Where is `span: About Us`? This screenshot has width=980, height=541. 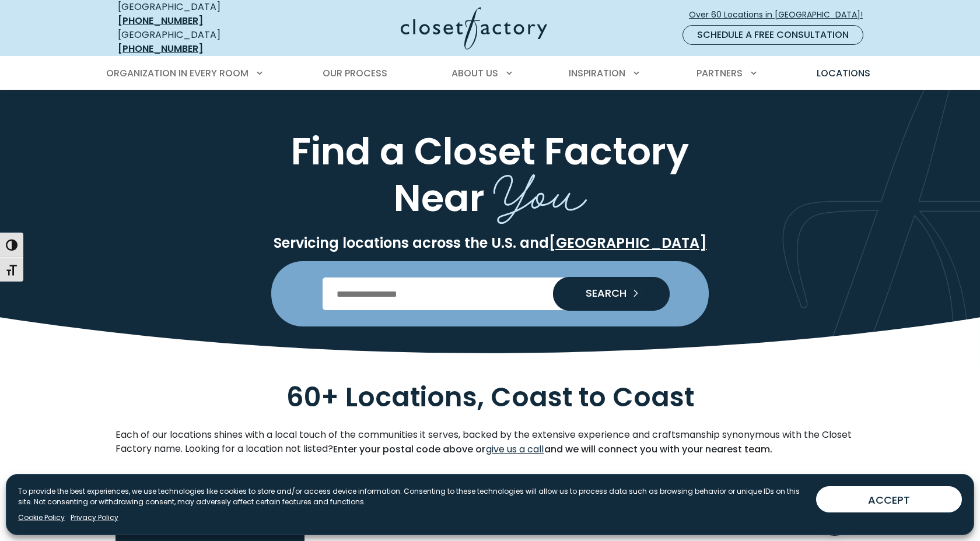 span: About Us is located at coordinates (475, 73).